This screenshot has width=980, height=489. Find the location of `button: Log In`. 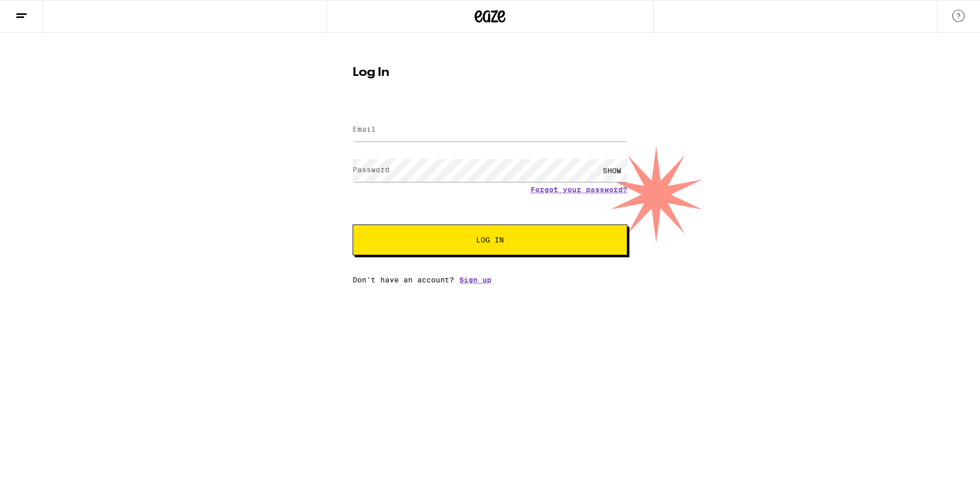

button: Log In is located at coordinates (490, 240).